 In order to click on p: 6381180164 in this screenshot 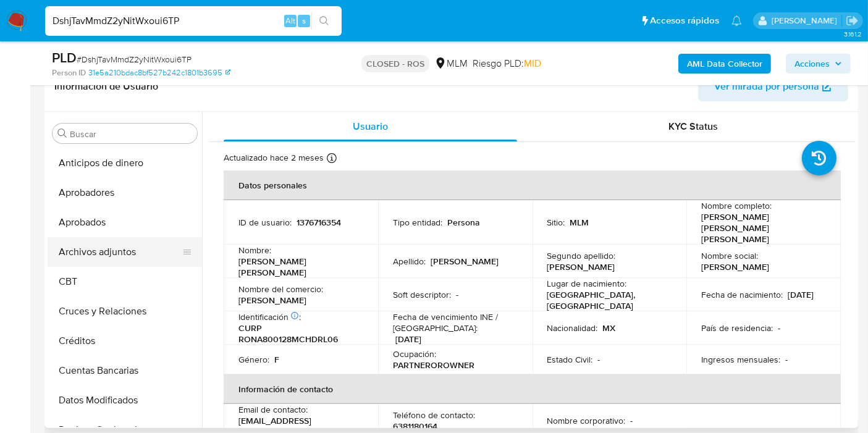, I will do `click(416, 427)`.